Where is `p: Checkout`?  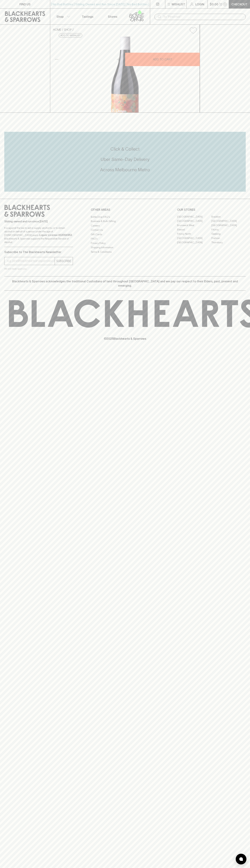
p: Checkout is located at coordinates (240, 4).